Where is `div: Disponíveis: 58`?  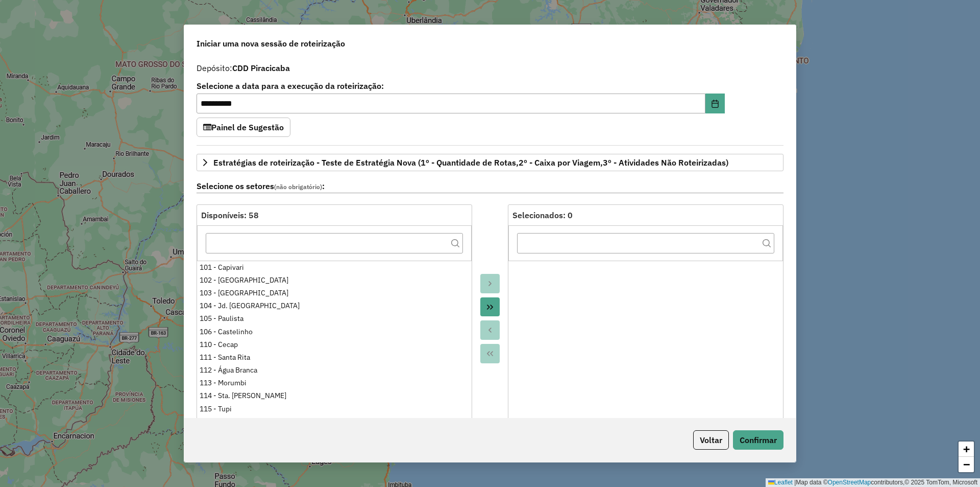
div: Disponíveis: 58 is located at coordinates (334, 215).